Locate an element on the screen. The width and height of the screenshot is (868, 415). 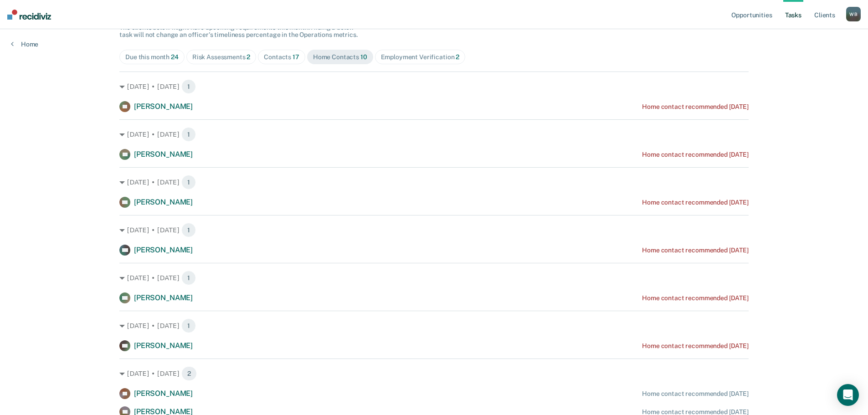
div: Contacts is located at coordinates (281, 57).